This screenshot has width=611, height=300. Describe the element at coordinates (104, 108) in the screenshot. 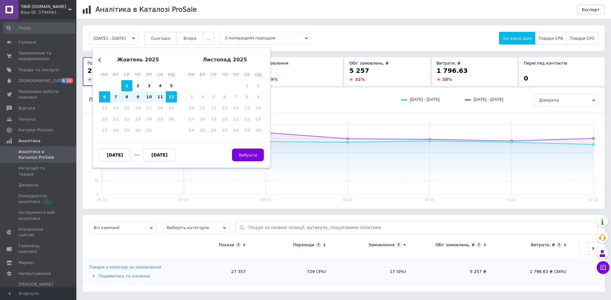

I see `div: Not available понеділок, 13-е жовтня 2025 р.` at that location.